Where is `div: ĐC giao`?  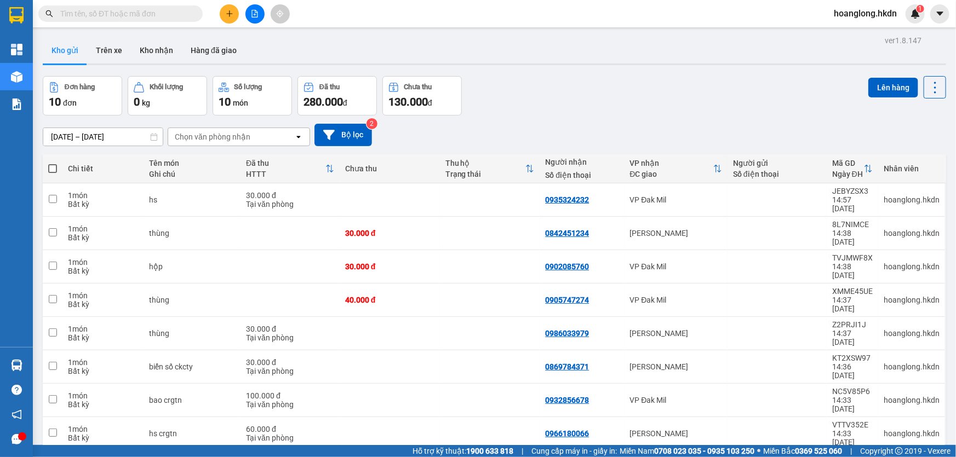 div: ĐC giao is located at coordinates (672, 174).